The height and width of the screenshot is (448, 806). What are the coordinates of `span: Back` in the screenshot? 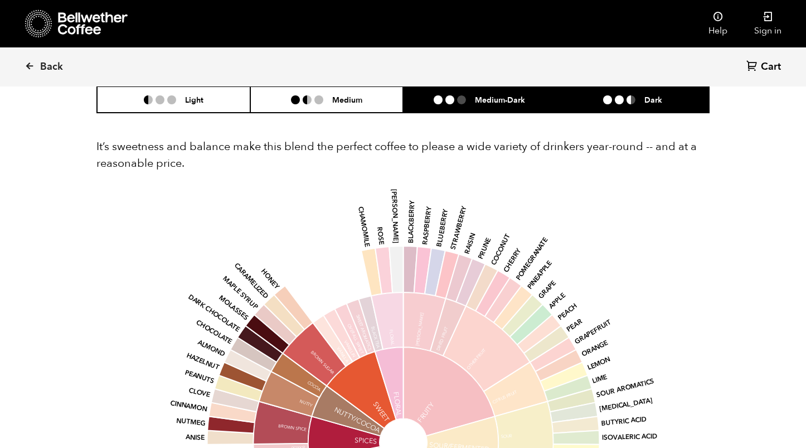 It's located at (51, 67).